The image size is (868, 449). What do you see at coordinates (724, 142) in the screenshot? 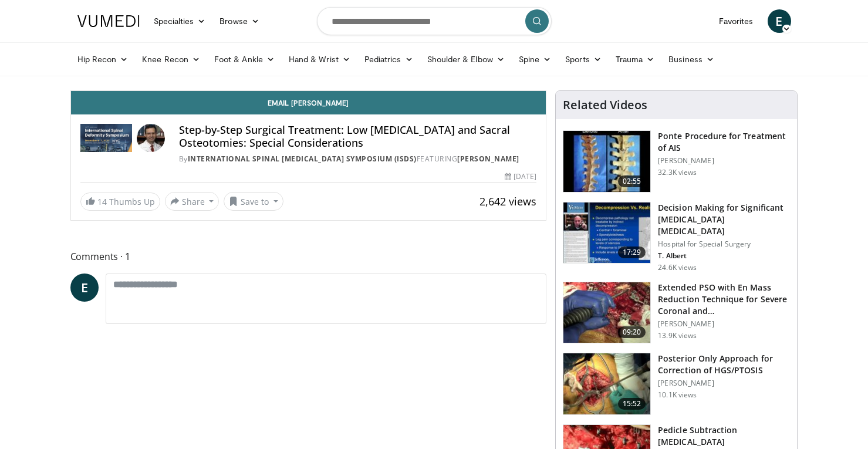
I see `h3: Ponte Procedure for Treatment of AIS` at bounding box center [724, 142].